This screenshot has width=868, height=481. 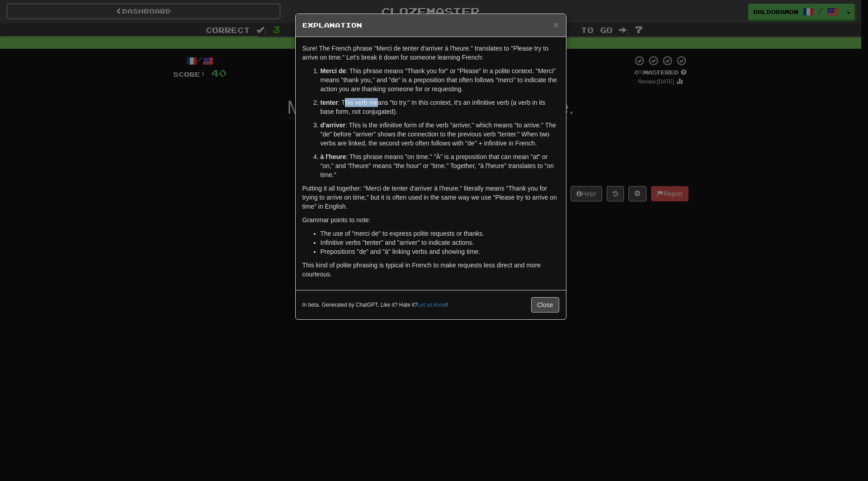 What do you see at coordinates (333, 125) in the screenshot?
I see `strong: d'arriver` at bounding box center [333, 125].